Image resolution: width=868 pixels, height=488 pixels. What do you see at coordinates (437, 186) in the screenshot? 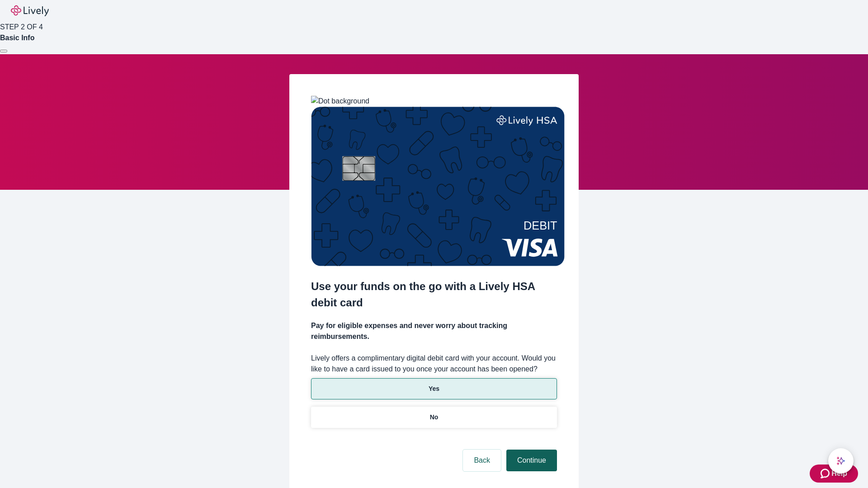
I see `img: Debit card` at bounding box center [437, 186].